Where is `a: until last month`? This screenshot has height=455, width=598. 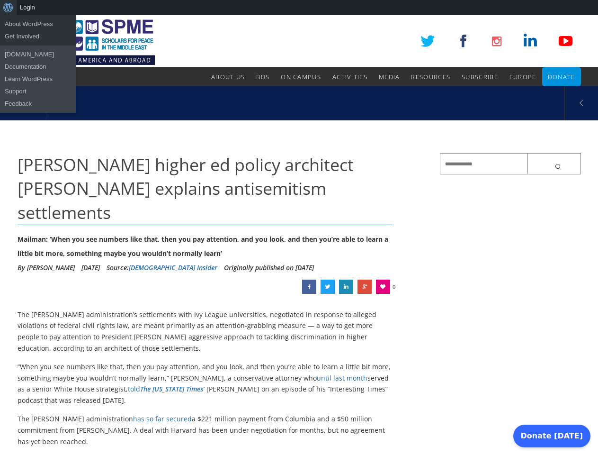
a: until last month is located at coordinates (342, 378).